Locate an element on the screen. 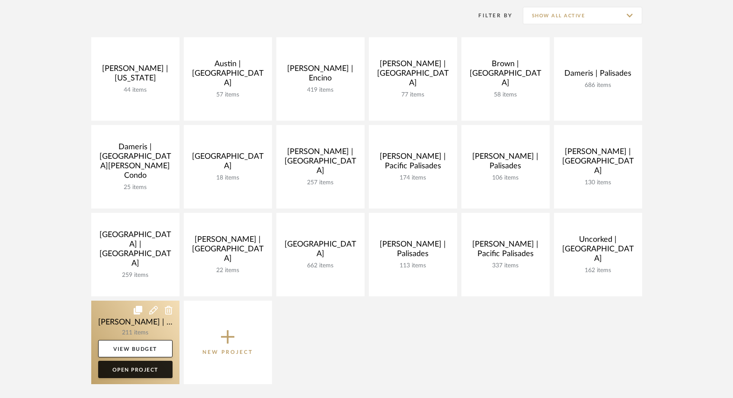 Image resolution: width=733 pixels, height=398 pixels. div: 162 items is located at coordinates (598, 270).